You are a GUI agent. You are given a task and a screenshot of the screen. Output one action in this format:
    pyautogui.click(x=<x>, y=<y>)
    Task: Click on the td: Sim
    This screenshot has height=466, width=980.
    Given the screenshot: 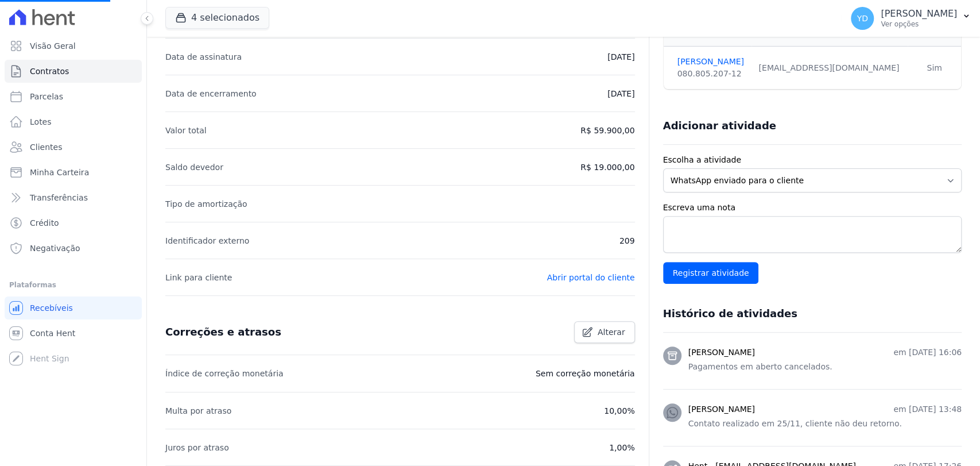 What is the action you would take?
    pyautogui.click(x=934, y=68)
    